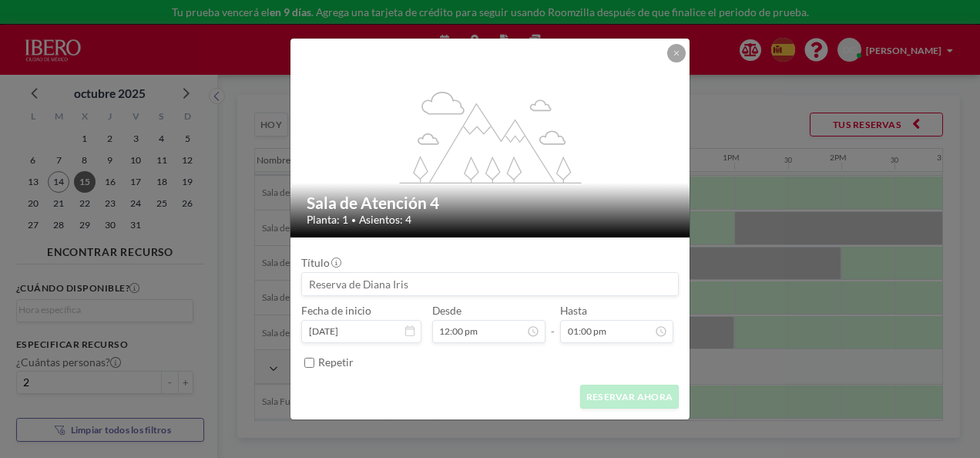 The width and height of the screenshot is (980, 458). Describe the element at coordinates (629, 396) in the screenshot. I see `button: RESERVAR AHORA` at that location.